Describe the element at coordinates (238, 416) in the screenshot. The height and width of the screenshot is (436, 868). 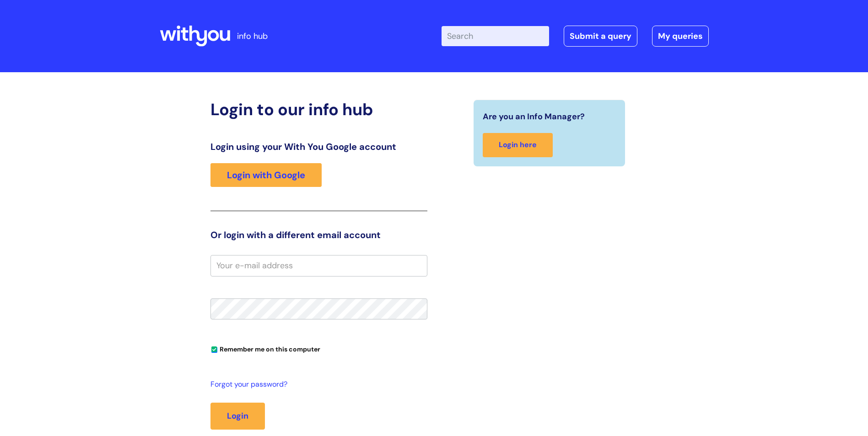
I see `button: Login` at that location.